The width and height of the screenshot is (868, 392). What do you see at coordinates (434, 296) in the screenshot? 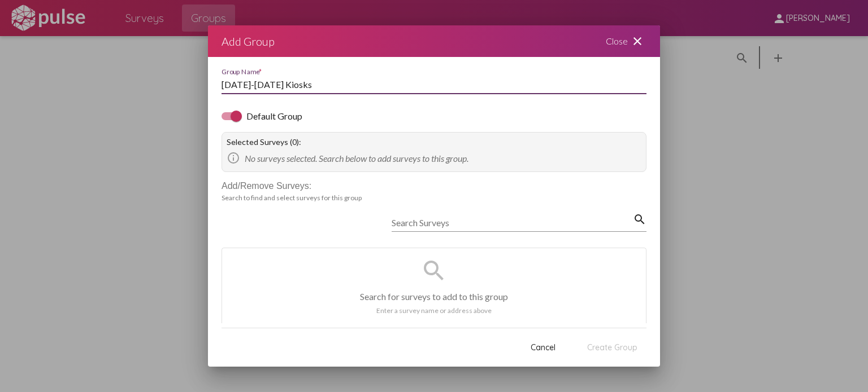
I see `p: Search for surveys to add to this group` at bounding box center [434, 296].